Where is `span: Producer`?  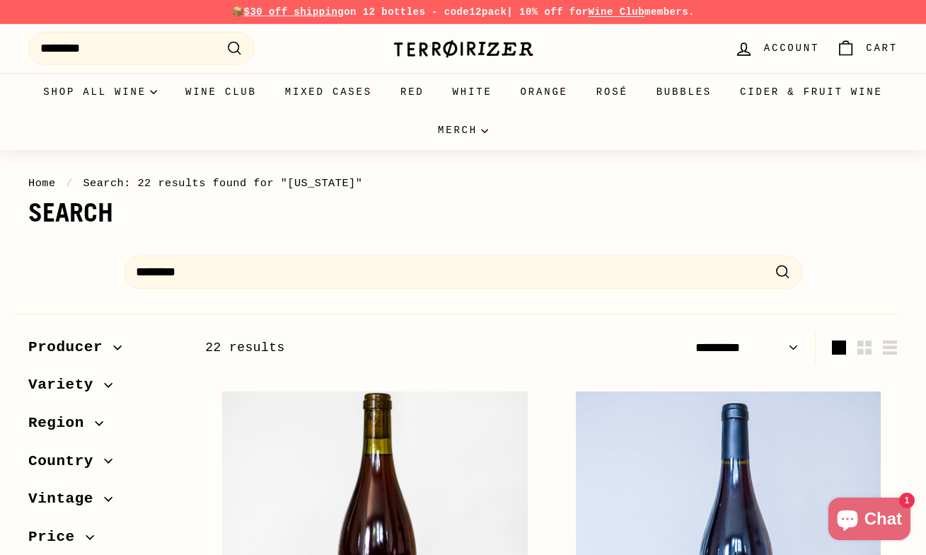
span: Producer is located at coordinates (71, 347).